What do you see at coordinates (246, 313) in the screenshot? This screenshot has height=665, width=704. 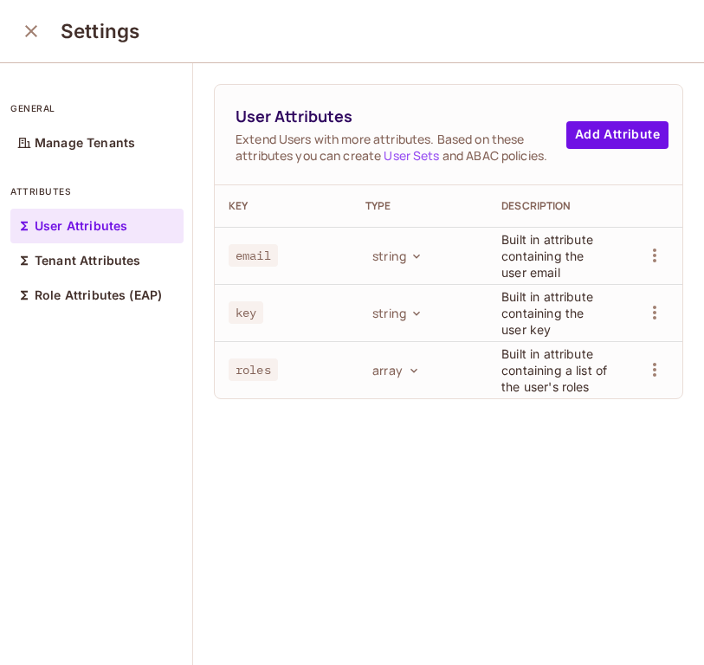 I see `span: key` at bounding box center [246, 313].